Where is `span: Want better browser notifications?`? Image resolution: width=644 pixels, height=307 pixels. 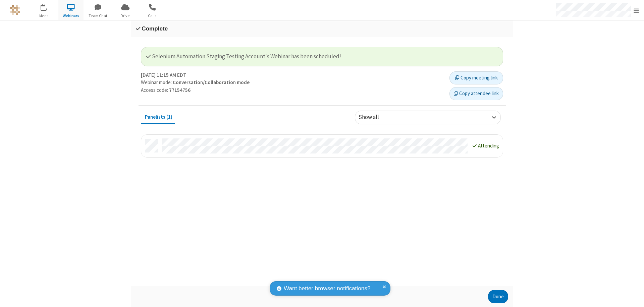
span: Want better browser notifications? is located at coordinates (327, 289).